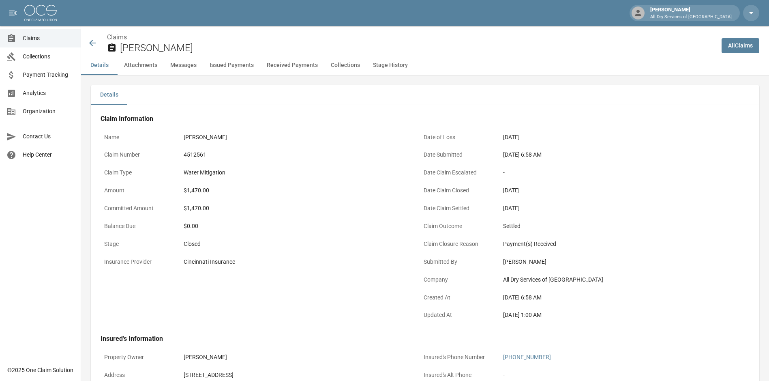 The image size is (769, 381). I want to click on div: details tabs, so click(425, 95).